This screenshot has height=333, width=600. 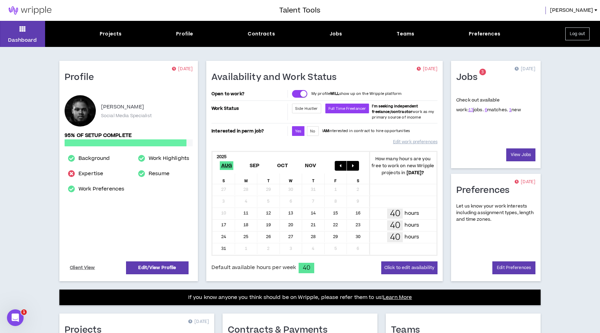 What do you see at coordinates (336, 179) in the screenshot?
I see `div: F` at bounding box center [336, 179].